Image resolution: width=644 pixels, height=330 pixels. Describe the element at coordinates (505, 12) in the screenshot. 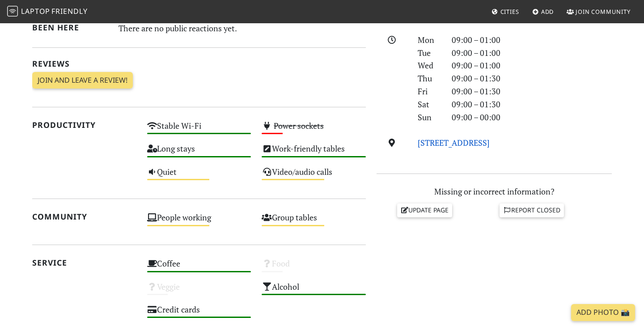

I see `a: Cities` at that location.